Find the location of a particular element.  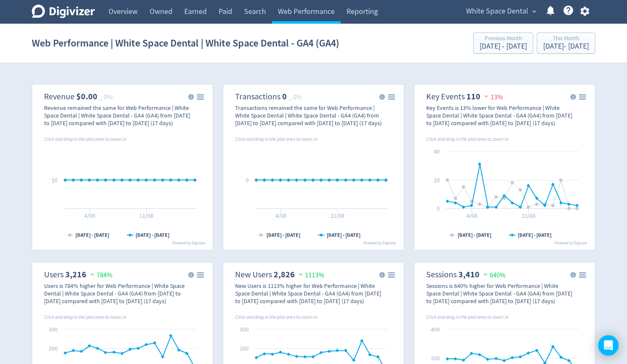

dt: Revenue is located at coordinates (59, 97).